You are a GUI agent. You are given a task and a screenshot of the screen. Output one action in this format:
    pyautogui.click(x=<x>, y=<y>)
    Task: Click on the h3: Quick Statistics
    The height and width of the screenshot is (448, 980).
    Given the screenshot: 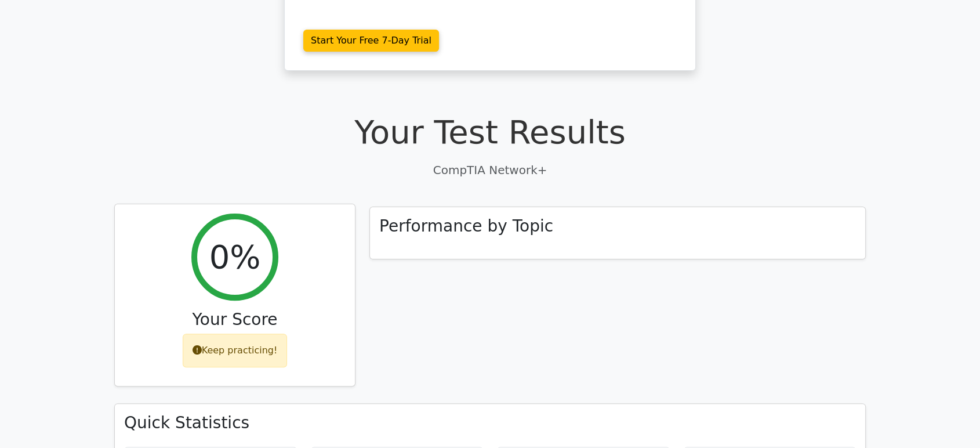 What is the action you would take?
    pyautogui.click(x=490, y=423)
    